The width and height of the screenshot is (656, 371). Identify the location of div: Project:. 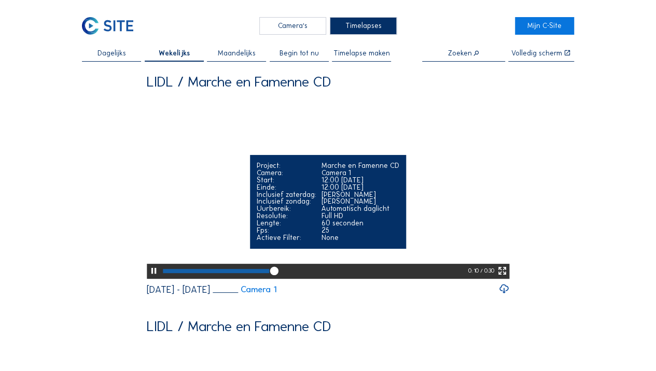
(286, 166).